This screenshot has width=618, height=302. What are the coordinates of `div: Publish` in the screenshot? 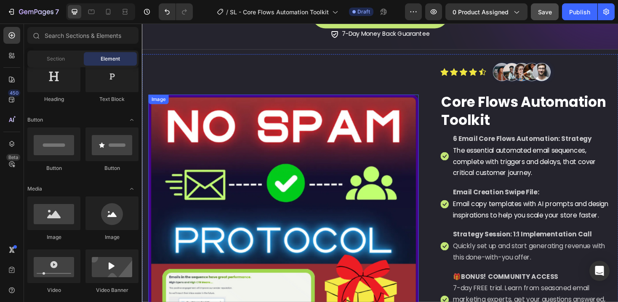 It's located at (580, 12).